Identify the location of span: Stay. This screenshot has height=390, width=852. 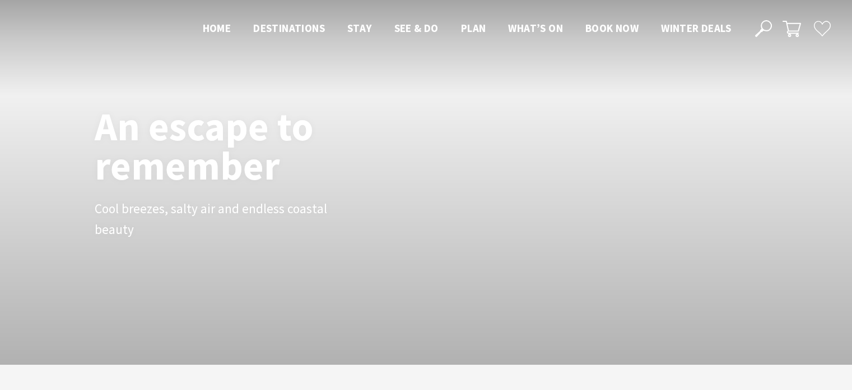
(360, 28).